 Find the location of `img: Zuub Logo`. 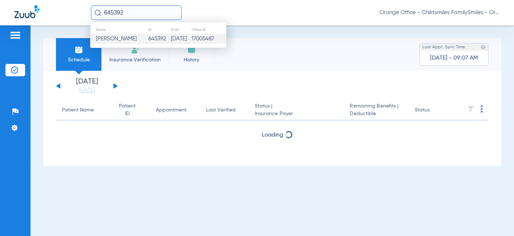

img: Zuub Logo is located at coordinates (27, 12).